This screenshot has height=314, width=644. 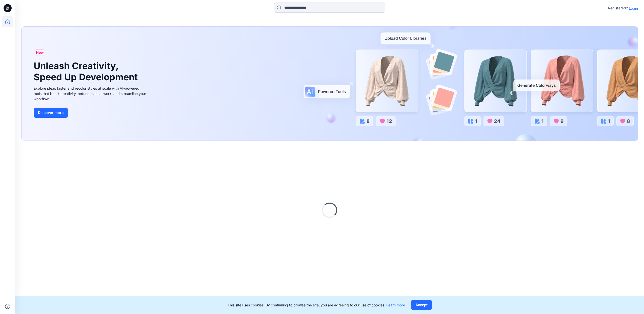 What do you see at coordinates (87, 71) in the screenshot?
I see `h1: Unleash Creativity, Speed Up Development` at bounding box center [87, 71].